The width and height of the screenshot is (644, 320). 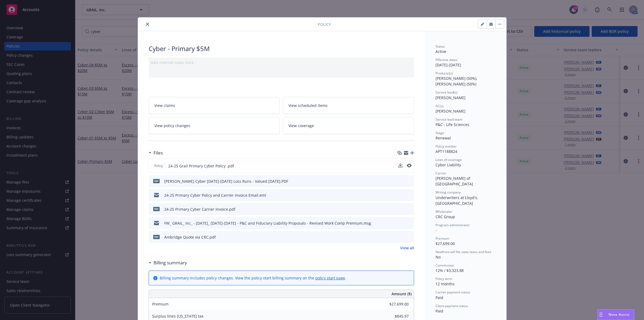 What do you see at coordinates (443, 138) in the screenshot?
I see `span: Renewal` at bounding box center [443, 138].